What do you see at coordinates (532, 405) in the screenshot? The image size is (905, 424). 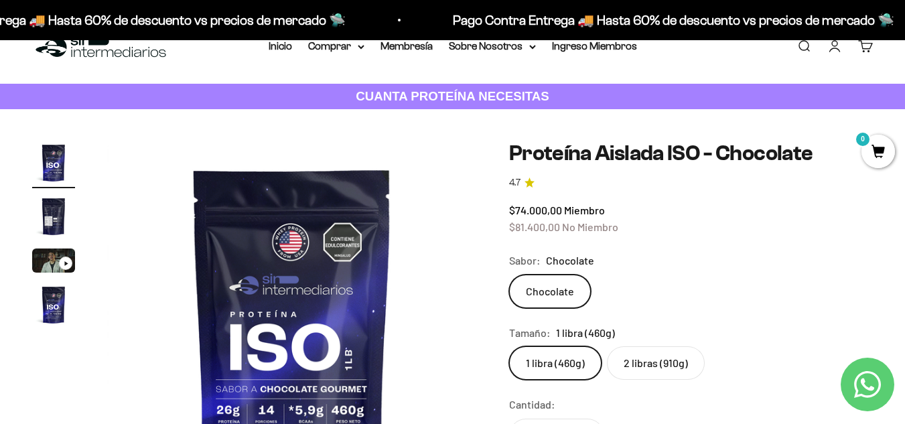 I see `label: Cantidad:` at bounding box center [532, 405].